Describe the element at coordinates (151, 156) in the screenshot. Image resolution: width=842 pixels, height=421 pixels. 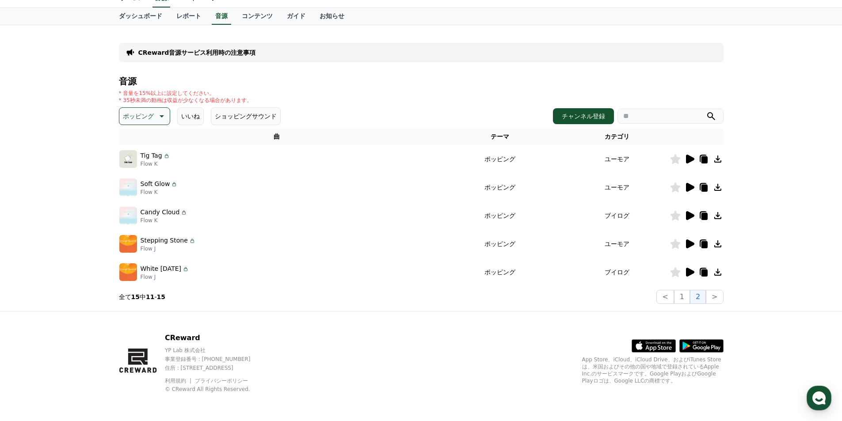
I see `p: Tig Tag` at that location.